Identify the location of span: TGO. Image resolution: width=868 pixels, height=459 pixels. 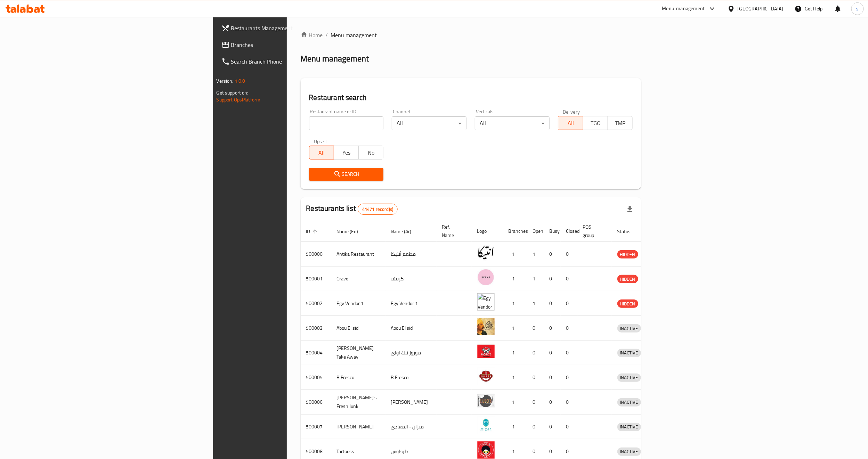
(595, 123).